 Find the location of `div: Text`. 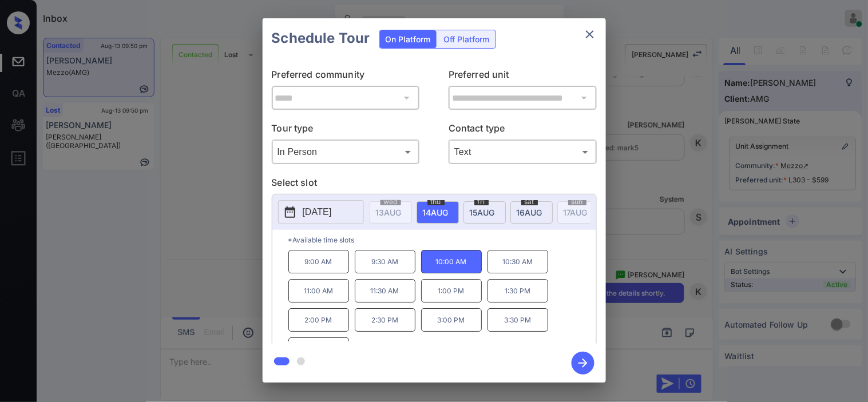

div: Text is located at coordinates (522, 152).